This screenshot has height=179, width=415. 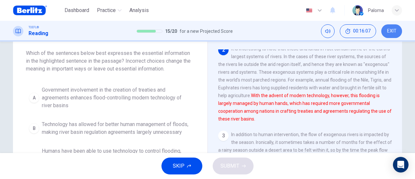 What do you see at coordinates (37, 10) in the screenshot?
I see `a: Berlitz Brasil logo` at bounding box center [37, 10].